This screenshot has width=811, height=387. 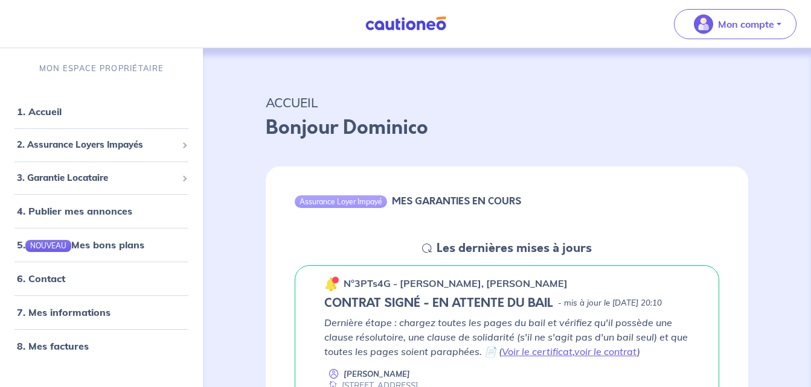 What do you see at coordinates (406, 24) in the screenshot?
I see `img: Cautioneo` at bounding box center [406, 24].